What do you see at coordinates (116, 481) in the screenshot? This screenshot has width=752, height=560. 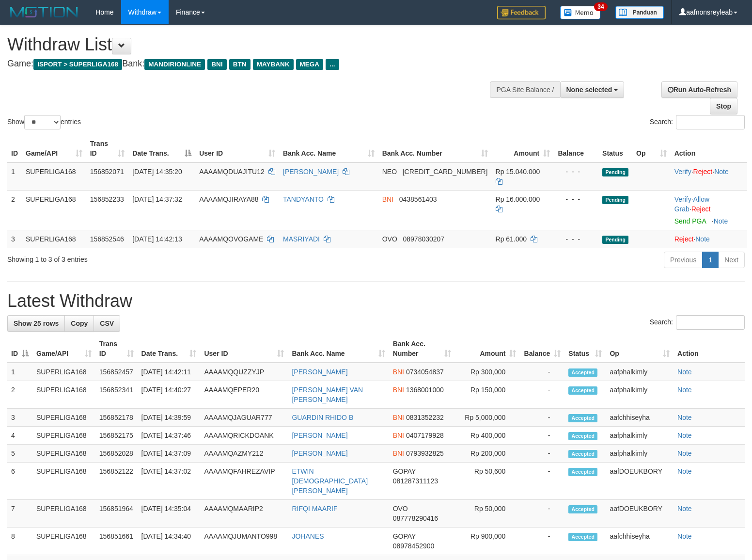 I see `td: 156852122` at bounding box center [116, 481].